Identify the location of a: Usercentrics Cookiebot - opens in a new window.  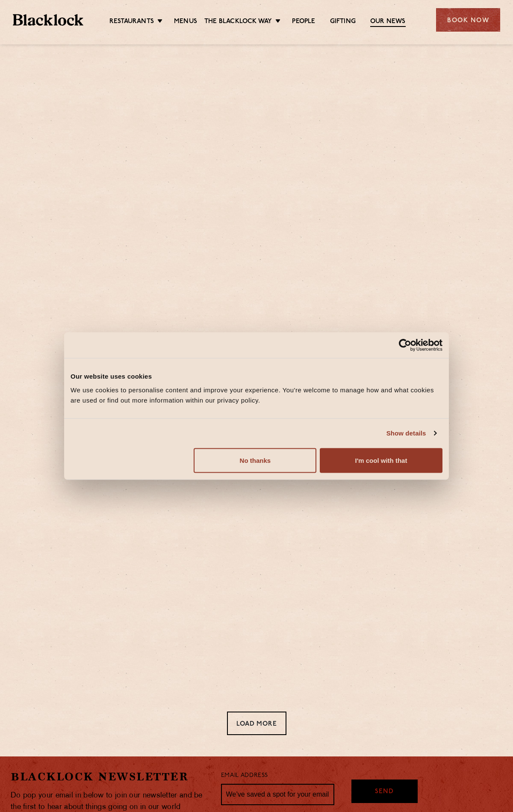
(405, 346).